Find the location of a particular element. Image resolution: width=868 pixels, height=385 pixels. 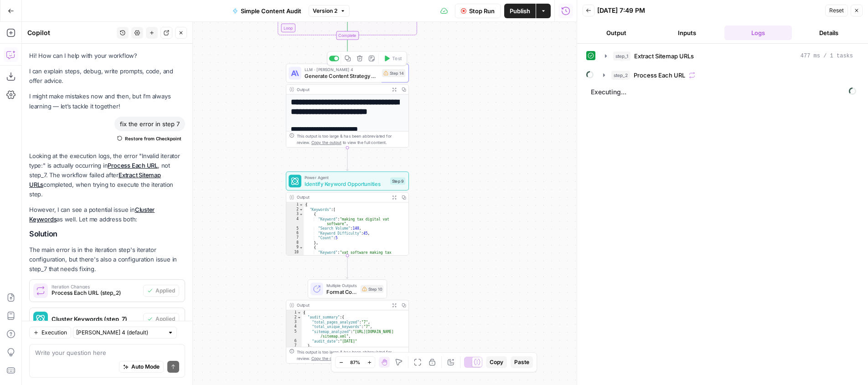

div: 8 is located at coordinates (295, 243).